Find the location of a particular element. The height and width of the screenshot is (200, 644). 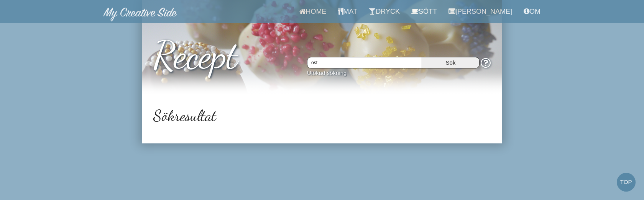

h1: Recept is located at coordinates (322, 51).